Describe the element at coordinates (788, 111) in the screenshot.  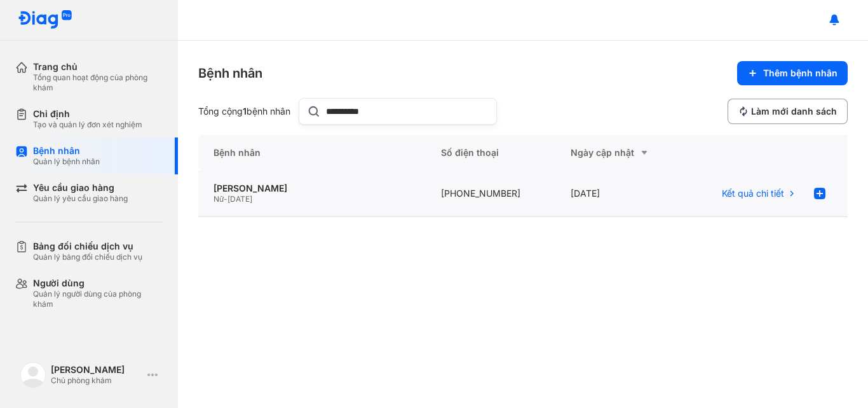
I see `button: Làm mới danh sách` at that location.